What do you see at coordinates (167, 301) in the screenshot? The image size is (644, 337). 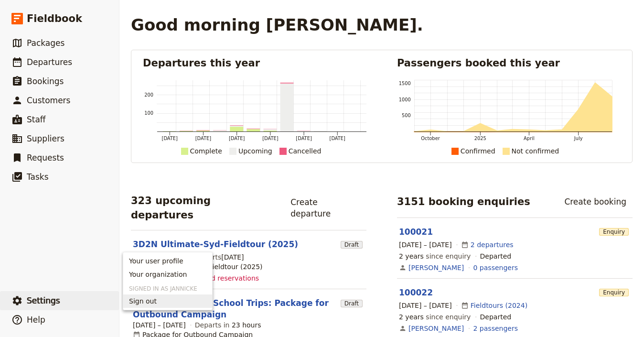 I see `button: Sign out of jannicke.climax@gmail.com` at bounding box center [167, 301].